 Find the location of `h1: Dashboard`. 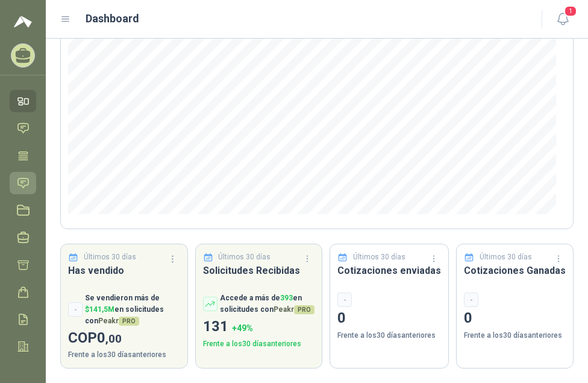

h1: Dashboard is located at coordinates (112, 19).